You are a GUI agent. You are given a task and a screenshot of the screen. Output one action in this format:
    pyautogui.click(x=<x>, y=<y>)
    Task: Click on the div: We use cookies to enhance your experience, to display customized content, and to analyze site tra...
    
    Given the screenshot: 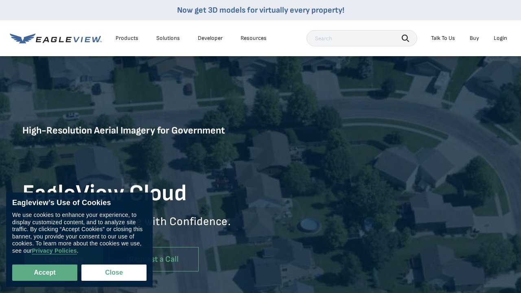 What is the action you would take?
    pyautogui.click(x=79, y=233)
    